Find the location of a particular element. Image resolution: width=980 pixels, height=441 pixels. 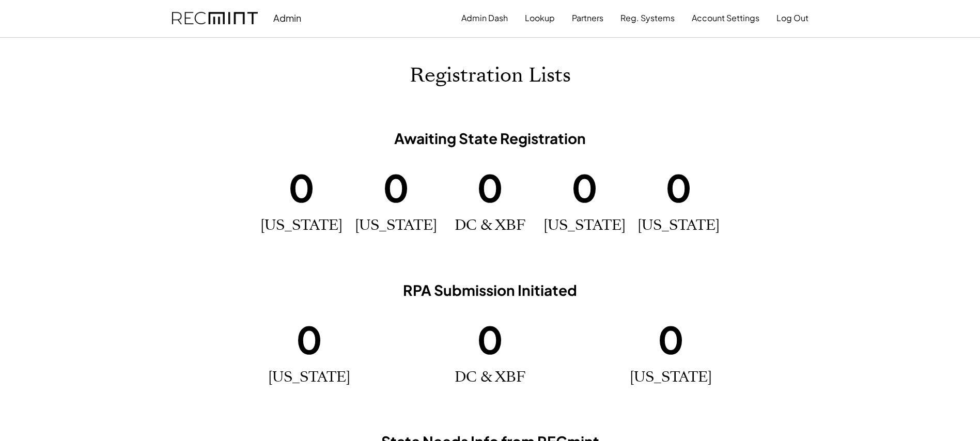

h3: Awaiting State Registration is located at coordinates (490, 138).